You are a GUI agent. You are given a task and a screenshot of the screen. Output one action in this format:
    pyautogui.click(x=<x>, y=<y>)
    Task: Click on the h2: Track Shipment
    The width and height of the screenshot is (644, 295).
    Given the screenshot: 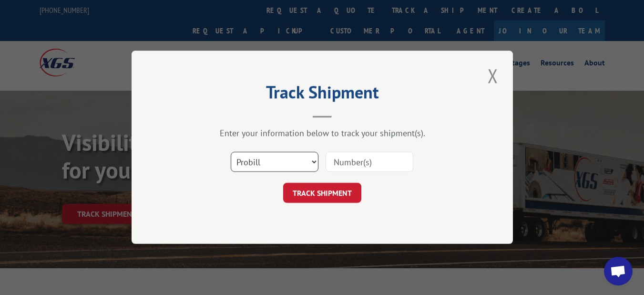 What is the action you would take?
    pyautogui.click(x=322, y=94)
    